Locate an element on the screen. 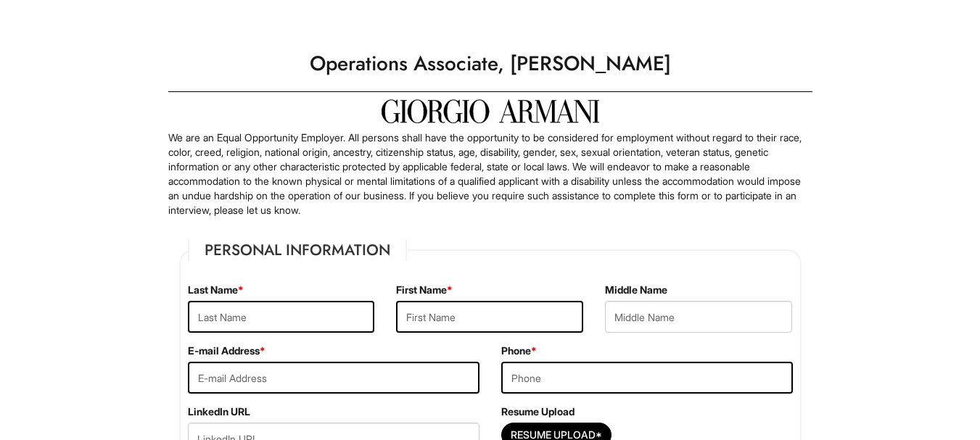 The width and height of the screenshot is (980, 440). input: E-mail Address is located at coordinates (334, 377).